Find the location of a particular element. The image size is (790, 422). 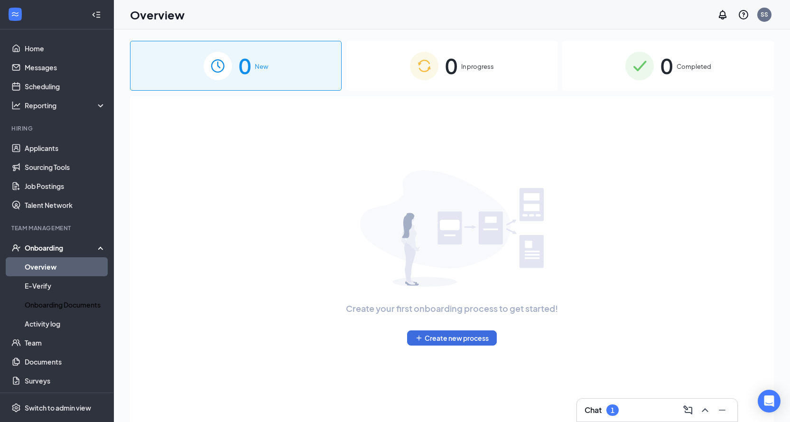

button: ComposeMessage is located at coordinates (688, 410).